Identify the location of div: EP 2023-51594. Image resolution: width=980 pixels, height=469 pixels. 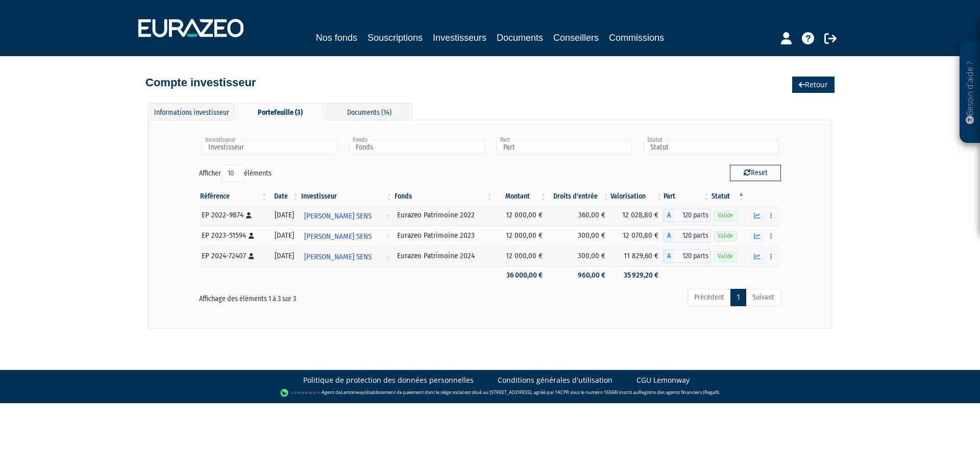
(233, 235).